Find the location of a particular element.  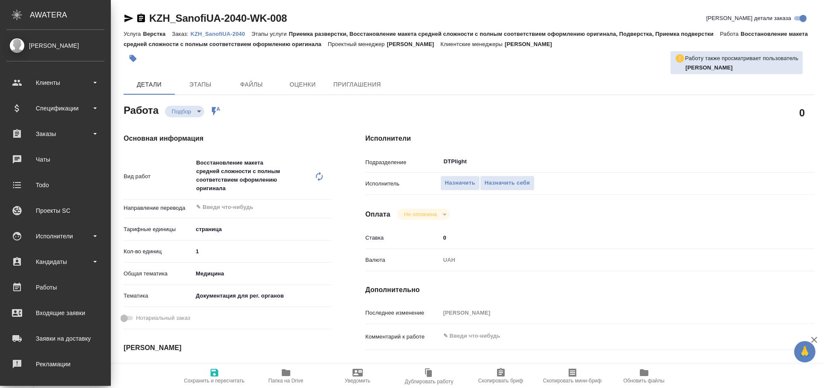

button: Не оплачена is located at coordinates (420, 214).